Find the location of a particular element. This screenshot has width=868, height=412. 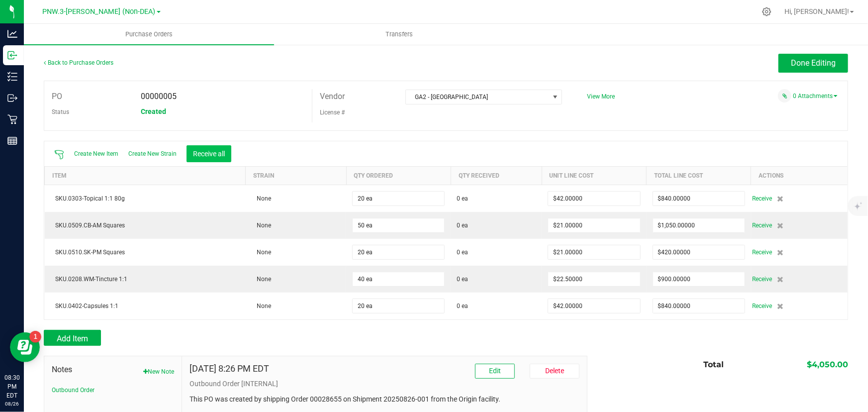

button: Receive all is located at coordinates (209, 154).